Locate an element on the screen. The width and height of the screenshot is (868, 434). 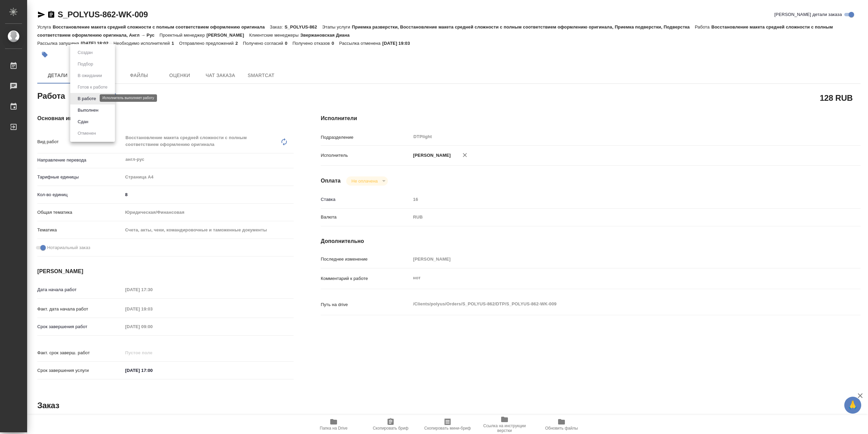
button: Выполнен is located at coordinates (88, 110).